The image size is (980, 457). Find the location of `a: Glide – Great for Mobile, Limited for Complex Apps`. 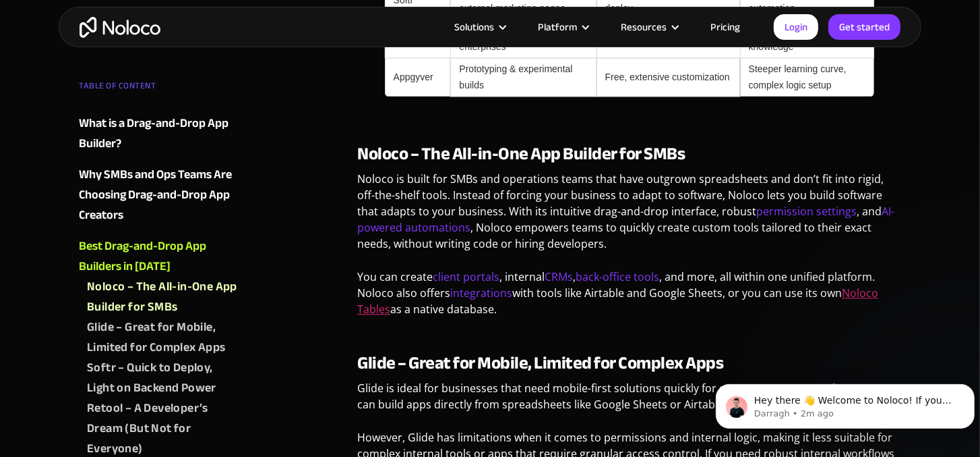

a: Glide – Great for Mobile, Limited for Complex Apps is located at coordinates (165, 337).